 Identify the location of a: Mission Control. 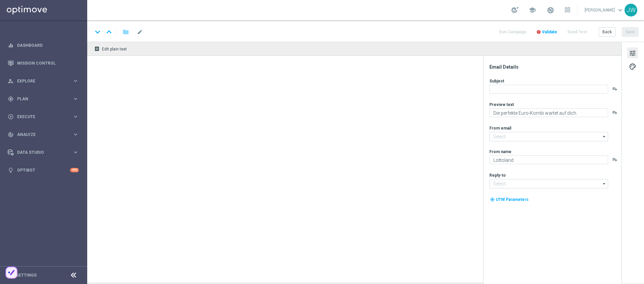
(48, 63).